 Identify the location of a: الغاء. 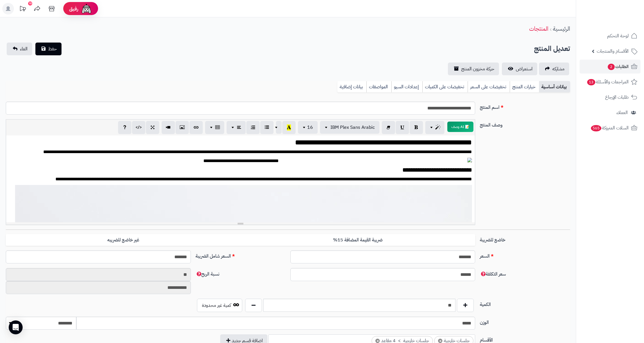
(20, 49).